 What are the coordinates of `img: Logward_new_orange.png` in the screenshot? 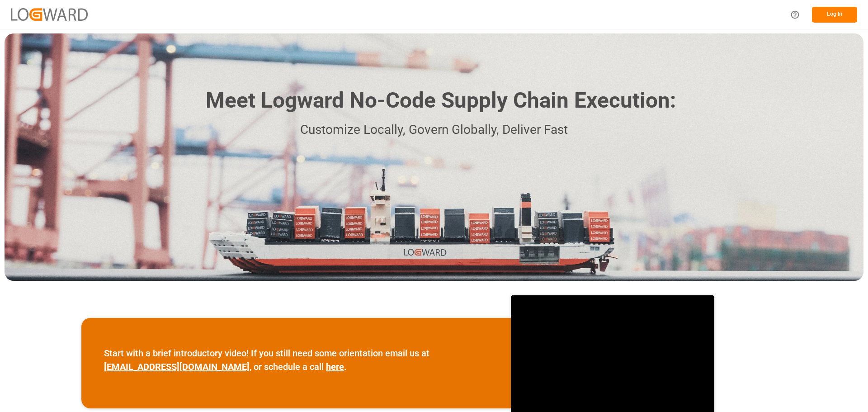 It's located at (49, 14).